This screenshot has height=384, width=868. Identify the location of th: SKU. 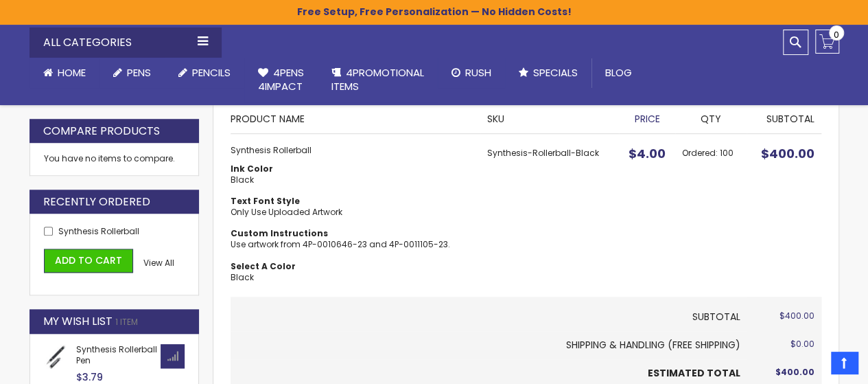
(549, 117).